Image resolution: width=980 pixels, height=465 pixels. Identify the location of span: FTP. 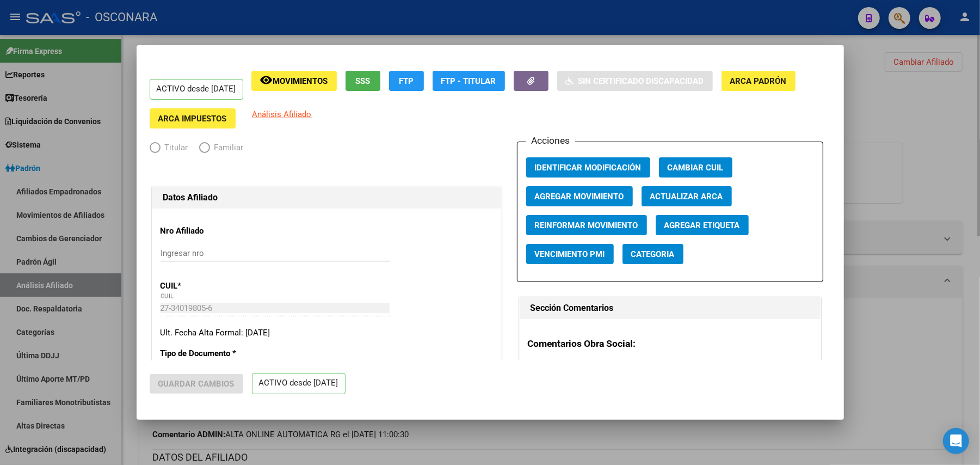
(406, 81).